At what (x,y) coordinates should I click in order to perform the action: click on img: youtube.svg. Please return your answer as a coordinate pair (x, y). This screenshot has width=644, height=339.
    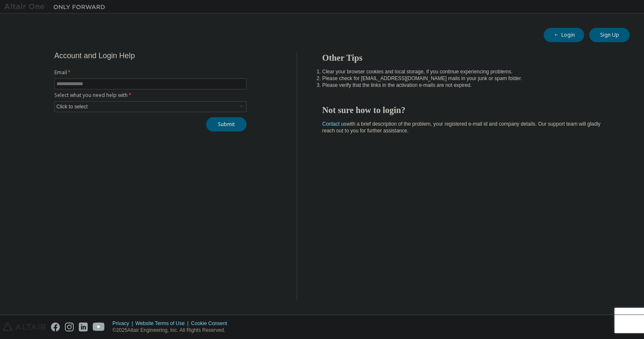
    Looking at the image, I should click on (99, 327).